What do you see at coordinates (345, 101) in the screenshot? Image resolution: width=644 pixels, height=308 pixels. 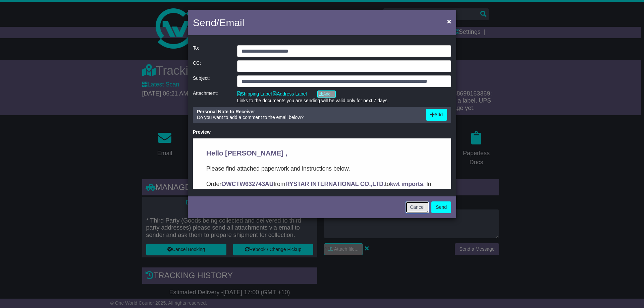 I see `div: Links to the documents you are sending will be valid only for next 7 days.` at bounding box center [345, 101].